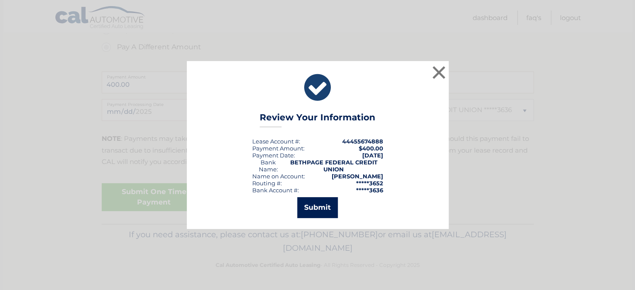 The width and height of the screenshot is (635, 290). Describe the element at coordinates (317, 208) in the screenshot. I see `button: Submit` at that location.